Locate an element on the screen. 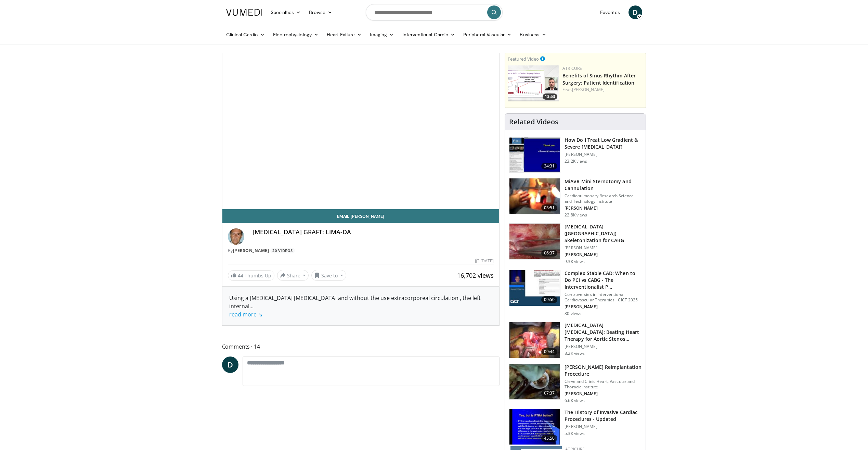  video-js: Video Player is located at coordinates (361, 131).